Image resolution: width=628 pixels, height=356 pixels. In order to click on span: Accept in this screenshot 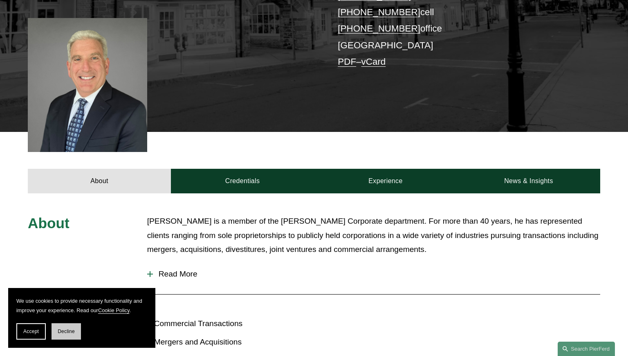, I will do `click(31, 331)`.